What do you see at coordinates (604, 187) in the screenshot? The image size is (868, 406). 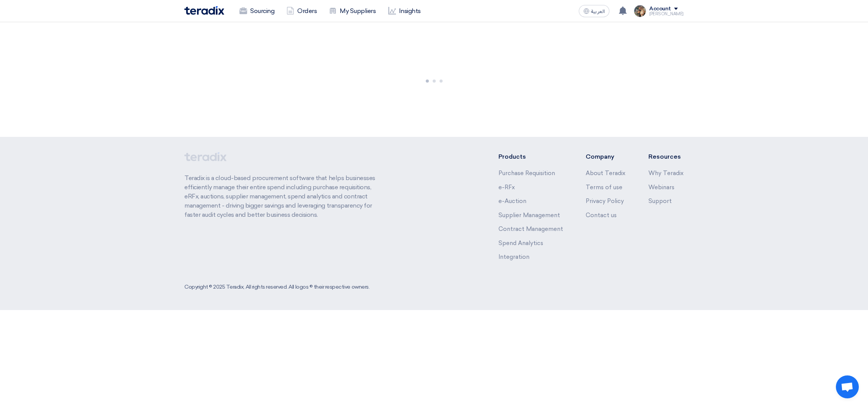 I see `a: Terms of use` at bounding box center [604, 187].